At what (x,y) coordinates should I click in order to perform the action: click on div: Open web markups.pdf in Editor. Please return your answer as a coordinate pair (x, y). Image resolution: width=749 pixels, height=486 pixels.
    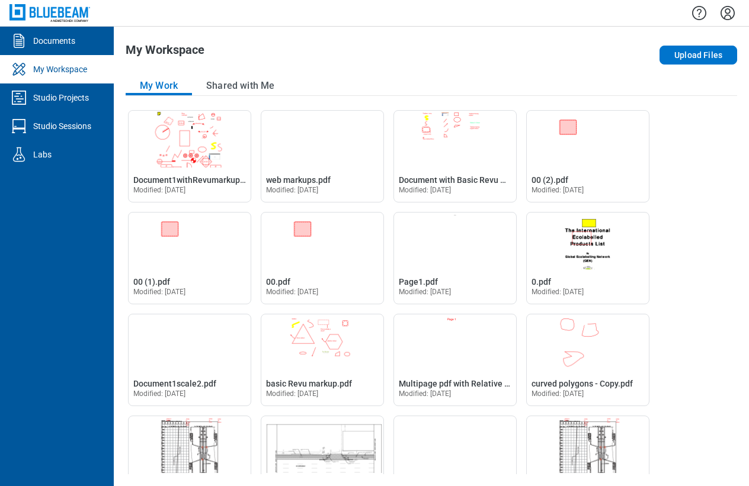
    Looking at the image, I should click on (322, 156).